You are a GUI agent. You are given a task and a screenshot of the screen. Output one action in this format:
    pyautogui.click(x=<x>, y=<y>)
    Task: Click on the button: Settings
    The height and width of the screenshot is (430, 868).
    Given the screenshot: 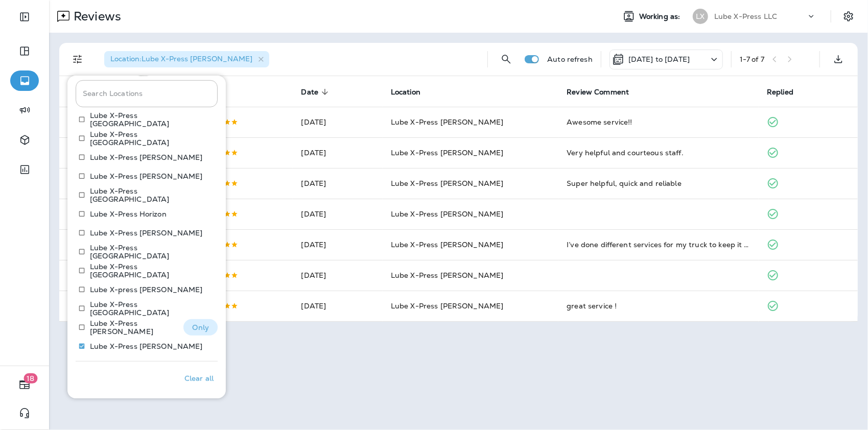 What is the action you would take?
    pyautogui.click(x=848, y=16)
    